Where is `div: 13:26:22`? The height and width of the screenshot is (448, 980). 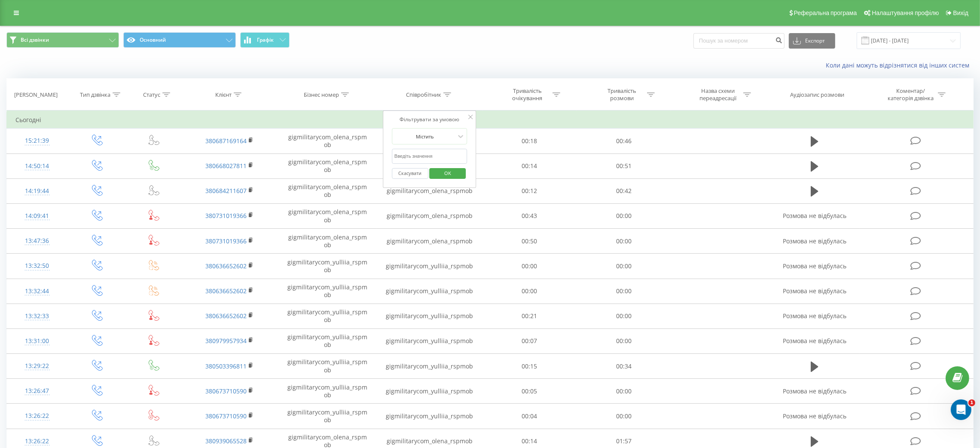
div: 13:26:22 is located at coordinates (37, 416).